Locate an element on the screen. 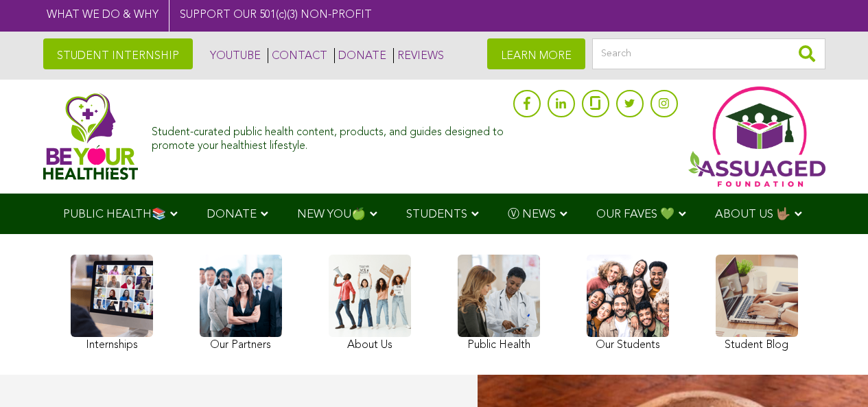  span: STUDENTS is located at coordinates (436, 214).